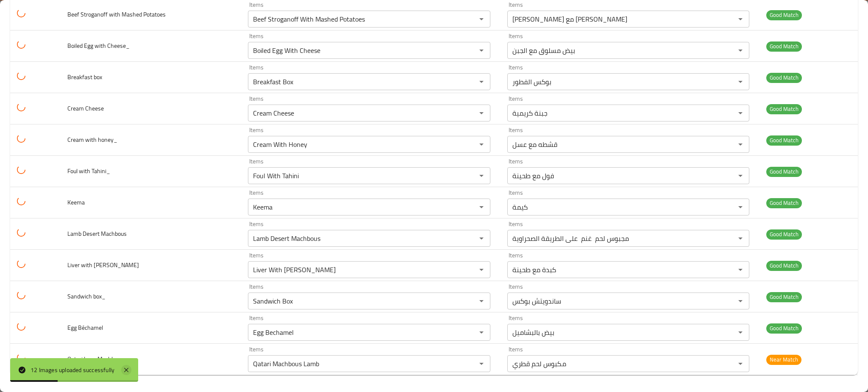 The image size is (868, 392). What do you see at coordinates (87, 297) in the screenshot?
I see `span: Sandwich box_` at bounding box center [87, 297].